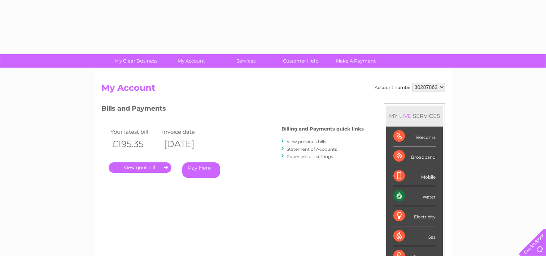 This screenshot has width=546, height=256. Describe the element at coordinates (415, 136) in the screenshot. I see `div: Telecoms` at that location.